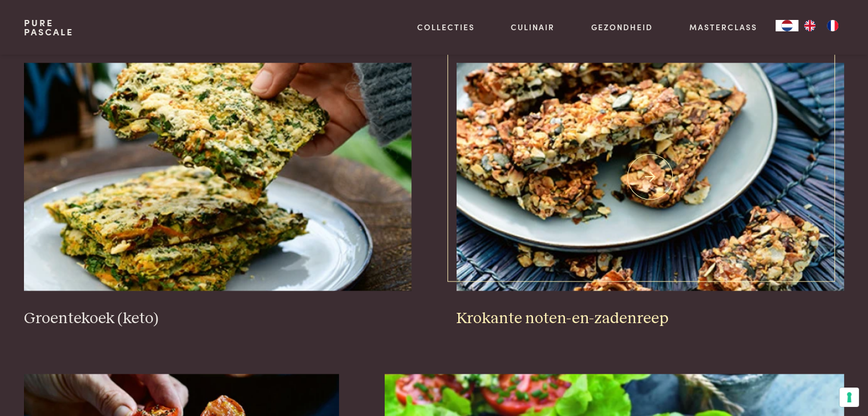 The image size is (868, 416). What do you see at coordinates (49, 27) in the screenshot?
I see `a: PurePascale` at bounding box center [49, 27].